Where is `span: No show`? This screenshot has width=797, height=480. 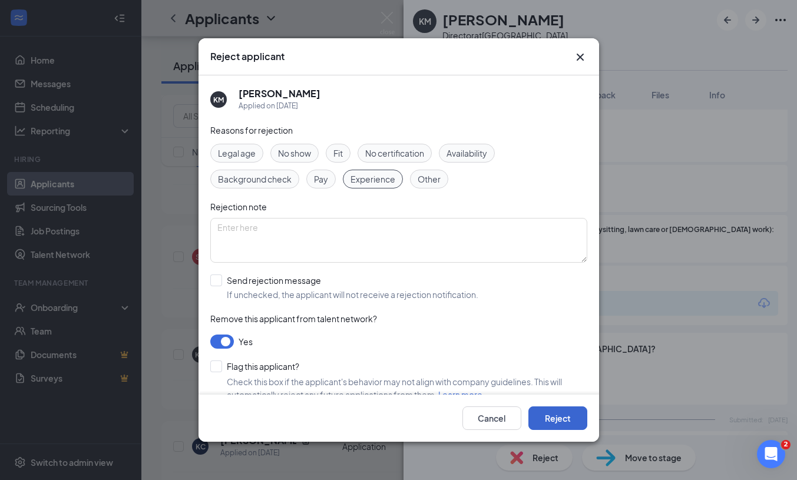 span: No show is located at coordinates (294, 153).